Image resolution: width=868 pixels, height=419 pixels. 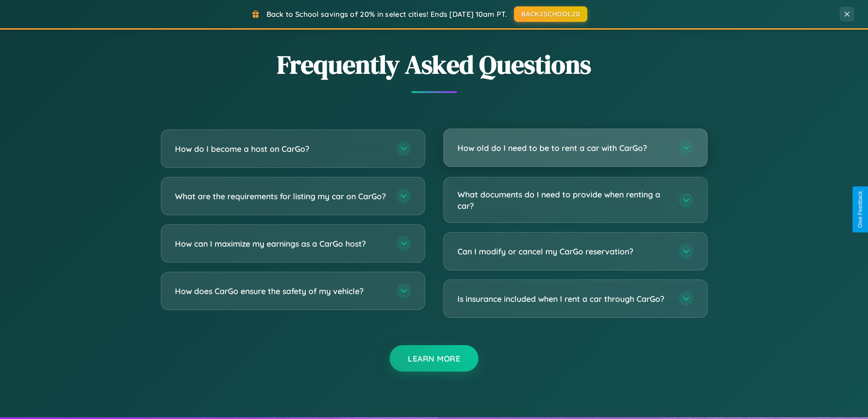 I want to click on h3: Can I modify or cancel my CarGo reservation?, so click(x=564, y=251).